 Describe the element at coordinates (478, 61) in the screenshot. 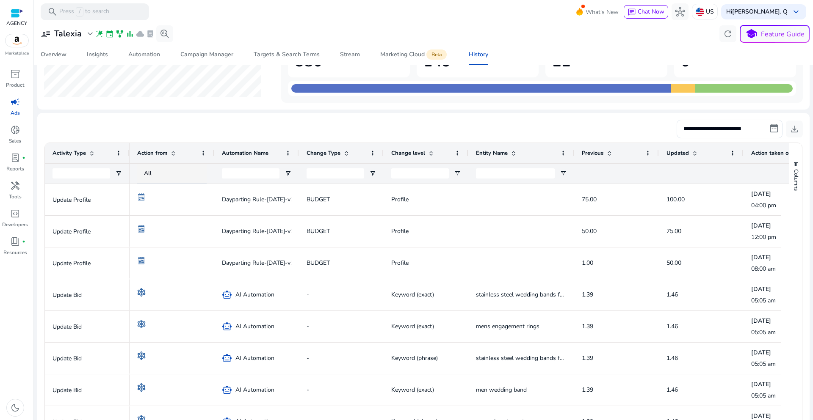

I see `h1: 149` at that location.